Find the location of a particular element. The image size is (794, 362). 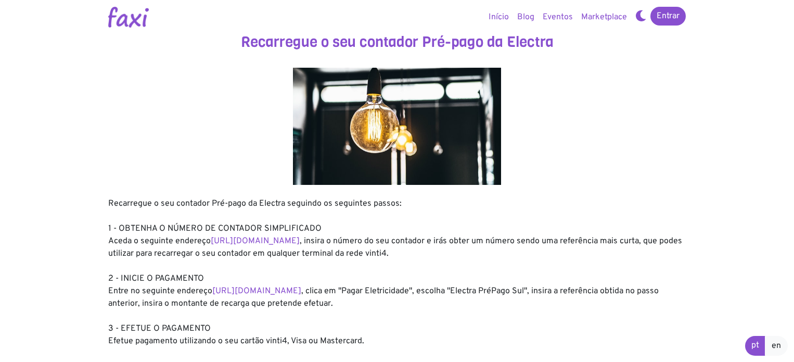

img: Logotipo Faxi Online is located at coordinates (129, 17).